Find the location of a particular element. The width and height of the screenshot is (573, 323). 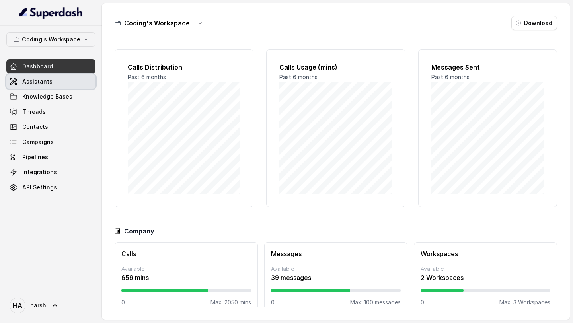

img: light.svg is located at coordinates (51, 13).